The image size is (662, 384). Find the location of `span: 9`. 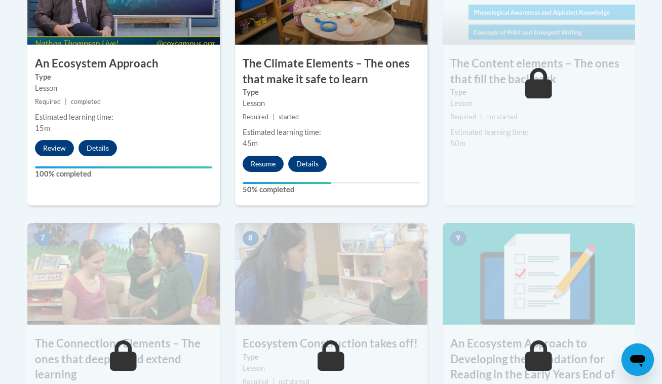

span: 9 is located at coordinates (459, 238).